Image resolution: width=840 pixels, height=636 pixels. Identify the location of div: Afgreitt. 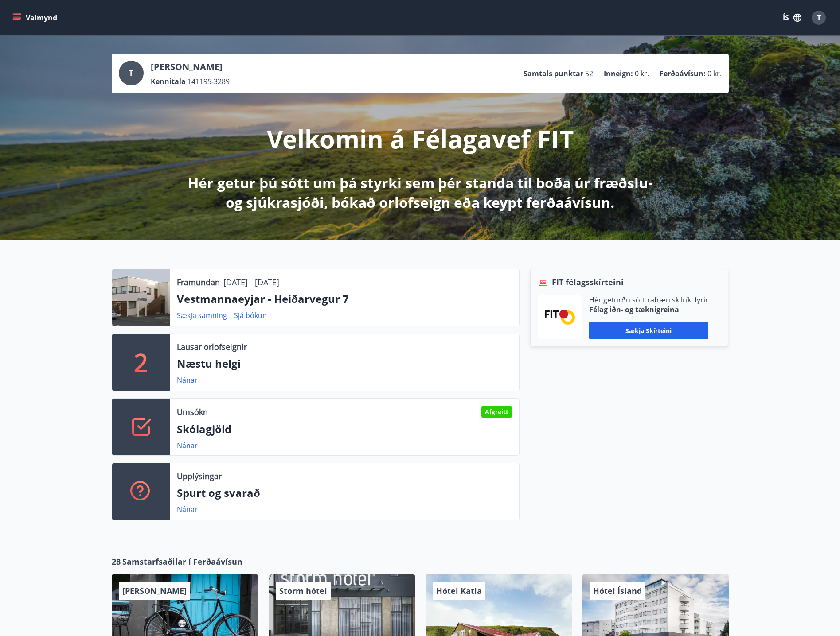
(496, 412).